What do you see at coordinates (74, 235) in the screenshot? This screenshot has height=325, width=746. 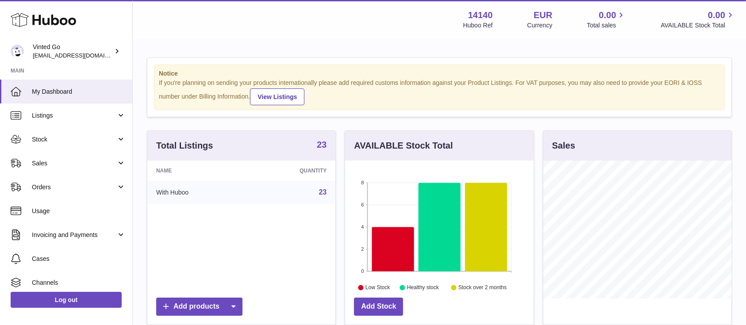 I see `span: Invoicing and Payments` at bounding box center [74, 235].